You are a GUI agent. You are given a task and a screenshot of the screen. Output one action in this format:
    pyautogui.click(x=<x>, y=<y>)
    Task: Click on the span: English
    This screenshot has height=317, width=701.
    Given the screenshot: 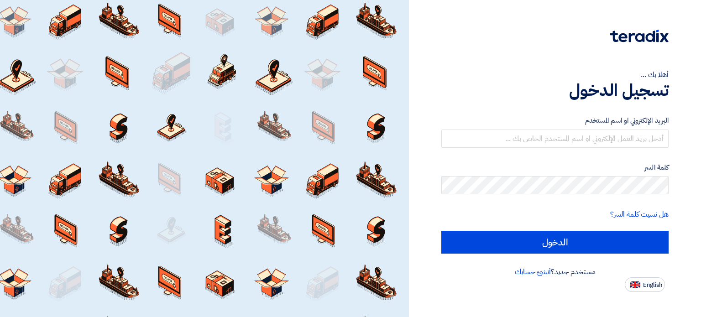 What is the action you would take?
    pyautogui.click(x=652, y=285)
    